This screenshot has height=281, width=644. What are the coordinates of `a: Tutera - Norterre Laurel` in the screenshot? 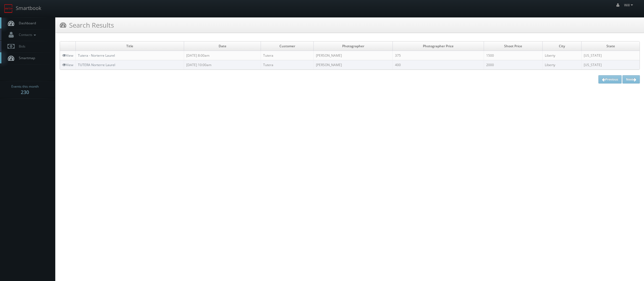 It's located at (96, 55).